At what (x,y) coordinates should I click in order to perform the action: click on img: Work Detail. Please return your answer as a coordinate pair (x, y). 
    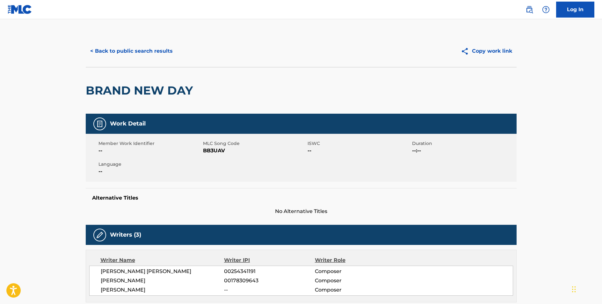
    Looking at the image, I should click on (100, 124).